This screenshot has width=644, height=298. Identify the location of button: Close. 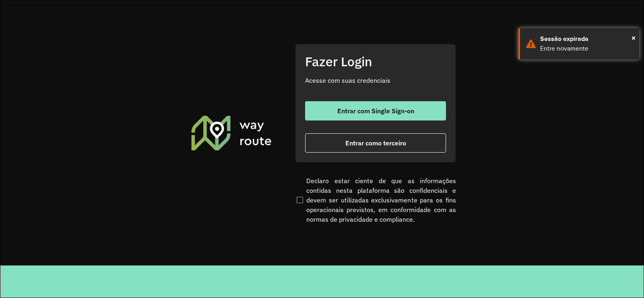
(634, 38).